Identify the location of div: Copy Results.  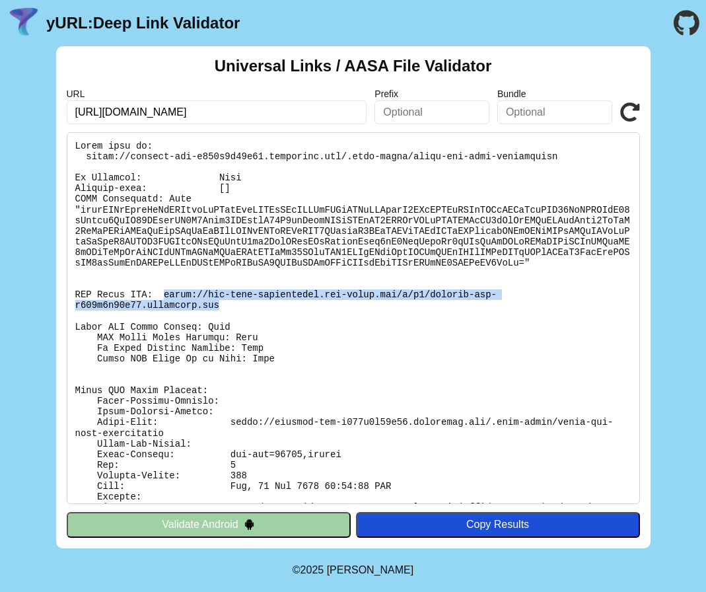
(498, 524).